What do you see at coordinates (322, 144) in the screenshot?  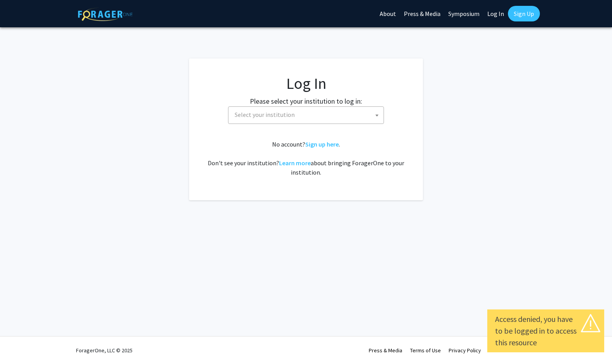 I see `a: Sign up here` at bounding box center [322, 144].